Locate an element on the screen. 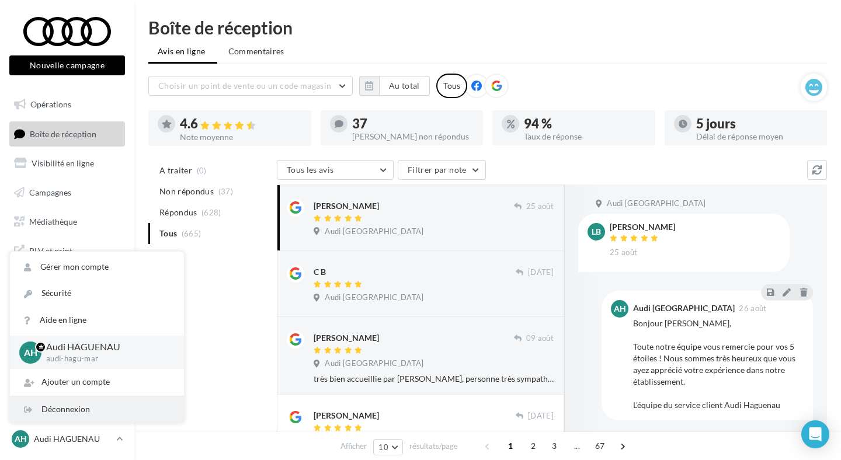 This screenshot has height=460, width=841. span: 3 is located at coordinates (555, 446).